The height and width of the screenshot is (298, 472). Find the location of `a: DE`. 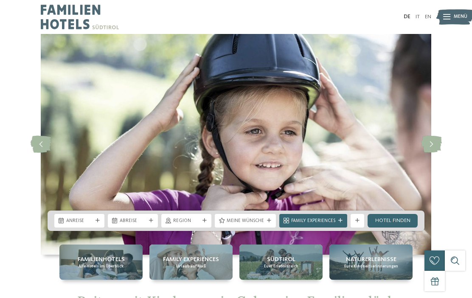

a: DE is located at coordinates (407, 17).